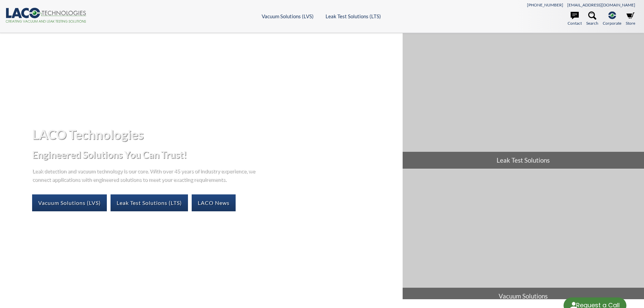  I want to click on a: Store, so click(630, 19).